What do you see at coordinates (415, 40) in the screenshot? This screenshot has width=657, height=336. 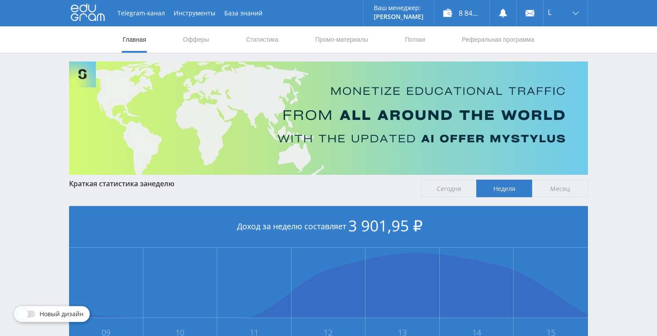 I see `a: Потоки` at bounding box center [415, 40].